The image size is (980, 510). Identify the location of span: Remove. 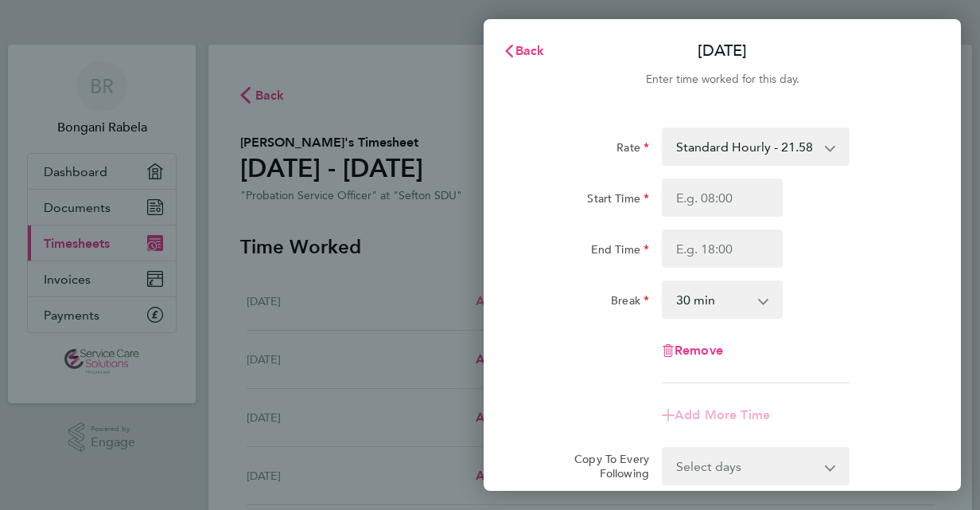
(698, 350).